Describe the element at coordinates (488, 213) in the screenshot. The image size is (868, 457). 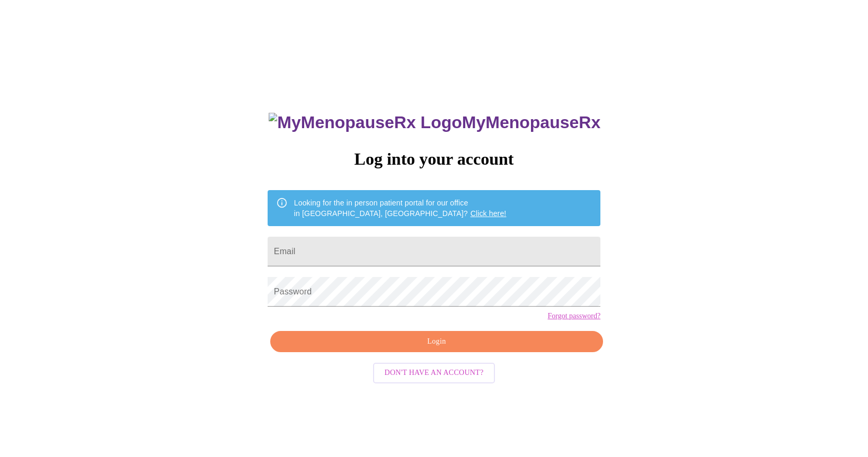
I see `a: Click here!` at that location.